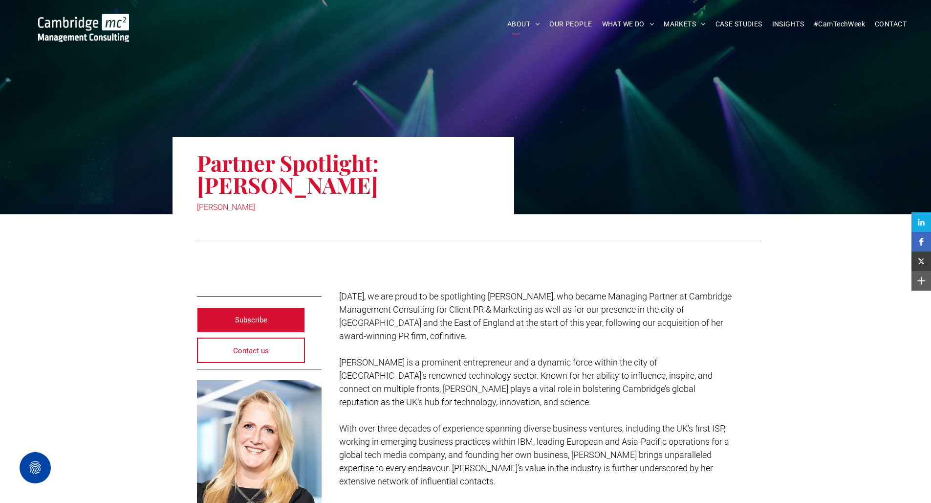 The height and width of the screenshot is (503, 931). I want to click on a: Contact us, so click(251, 350).